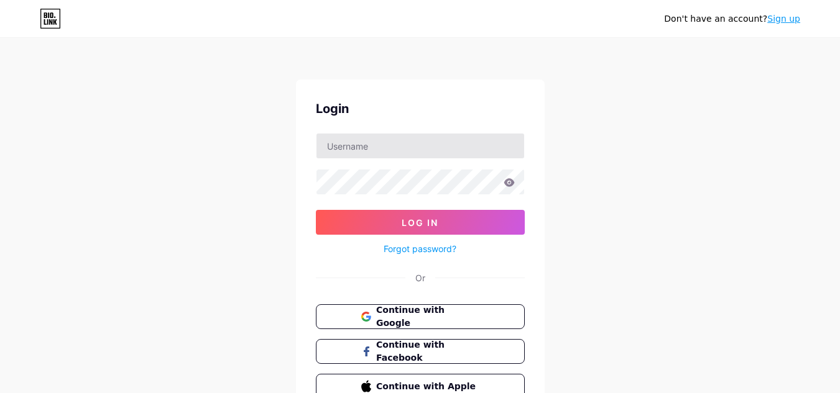 This screenshot has width=840, height=393. What do you see at coordinates (420, 109) in the screenshot?
I see `div: Login` at bounding box center [420, 109].